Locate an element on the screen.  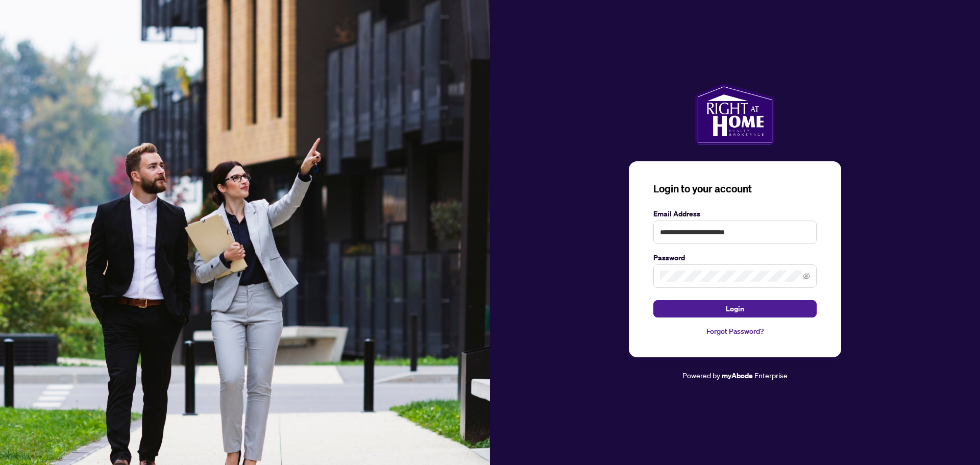
span: Login is located at coordinates (735, 309).